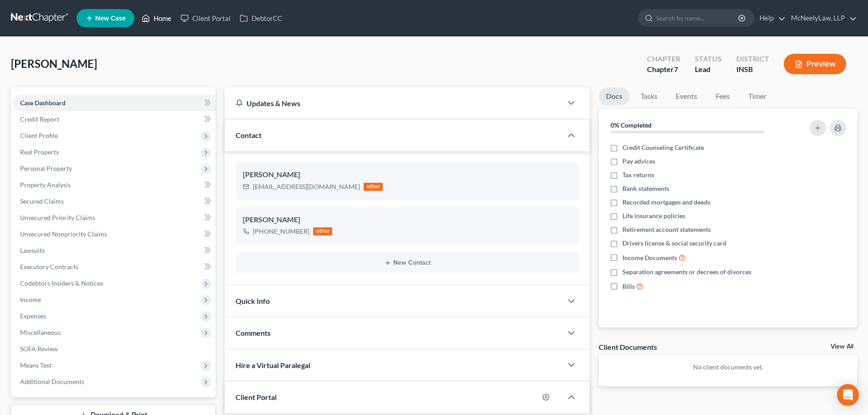  Describe the element at coordinates (698, 18) in the screenshot. I see `input: Search by name...` at that location.